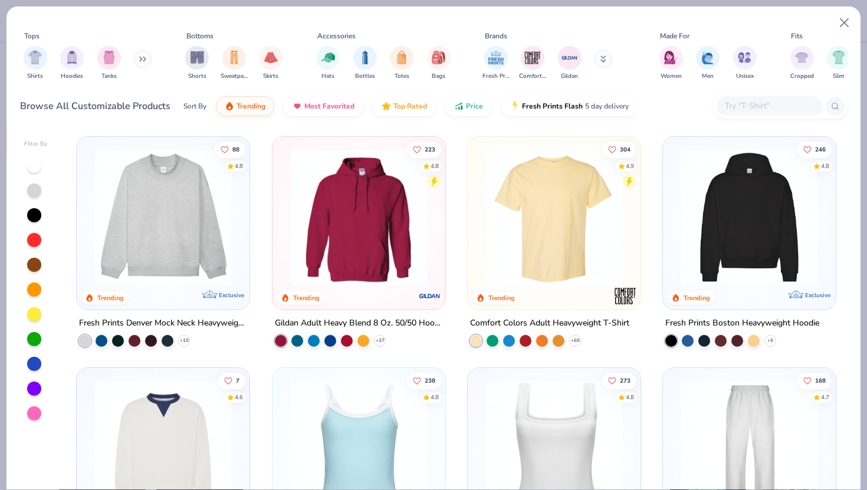 The height and width of the screenshot is (490, 867). Describe the element at coordinates (234, 57) in the screenshot. I see `img: Sweatpants Image` at that location.